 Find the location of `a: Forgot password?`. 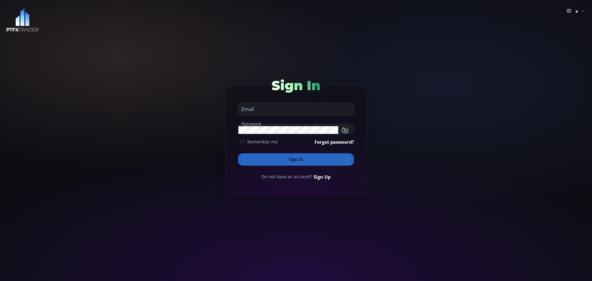

a: Forgot password? is located at coordinates (334, 142).